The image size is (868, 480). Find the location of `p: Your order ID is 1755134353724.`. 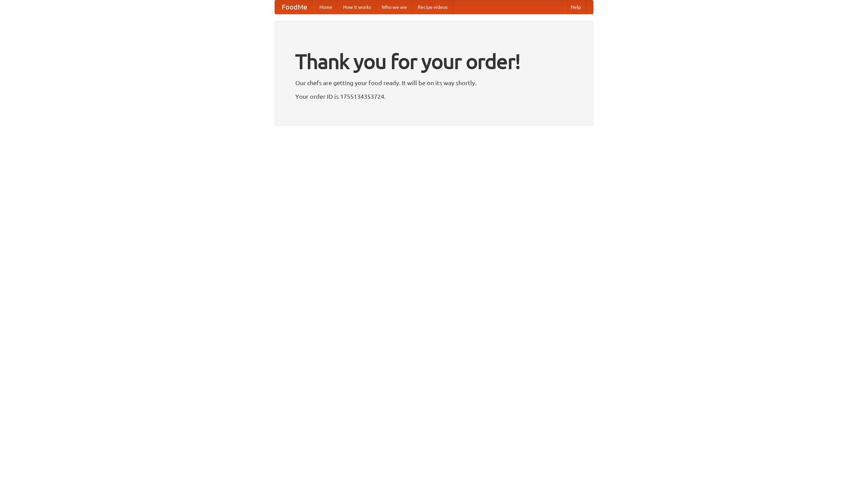

p: Your order ID is 1755134353724. is located at coordinates (434, 96).